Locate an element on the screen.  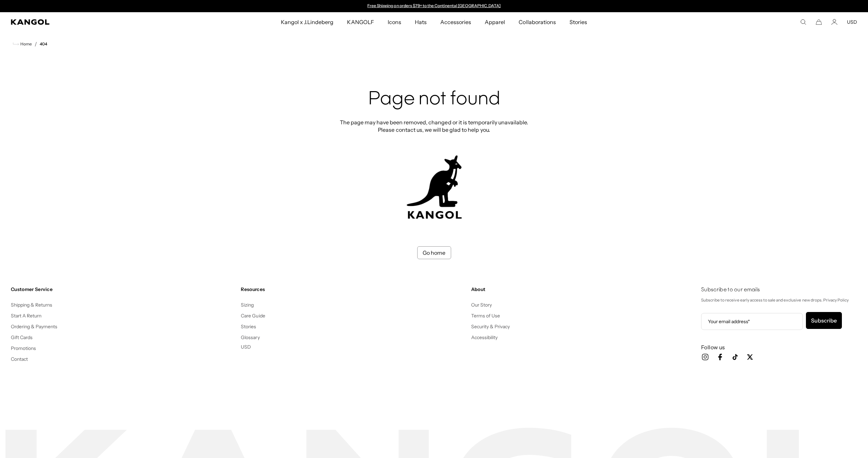
a: Promotions is located at coordinates (24, 348).